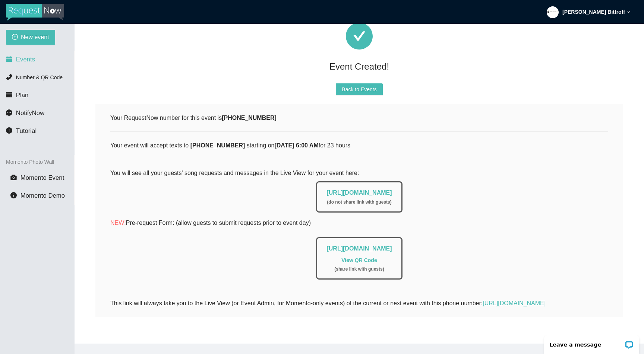  Describe the element at coordinates (47, 14) in the screenshot. I see `p: Leave a message` at that location.